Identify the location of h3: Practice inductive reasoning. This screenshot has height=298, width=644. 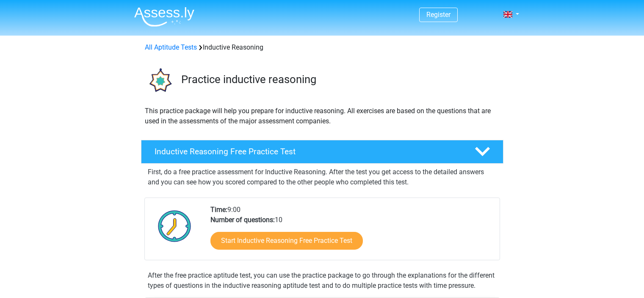
(338, 79).